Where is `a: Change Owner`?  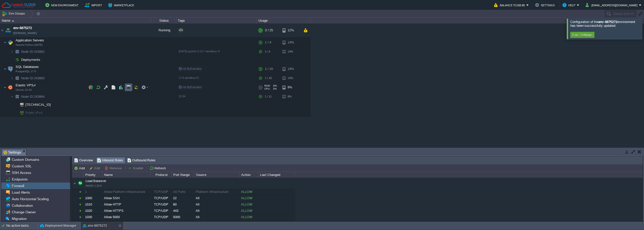
a: Change Owner is located at coordinates (24, 212).